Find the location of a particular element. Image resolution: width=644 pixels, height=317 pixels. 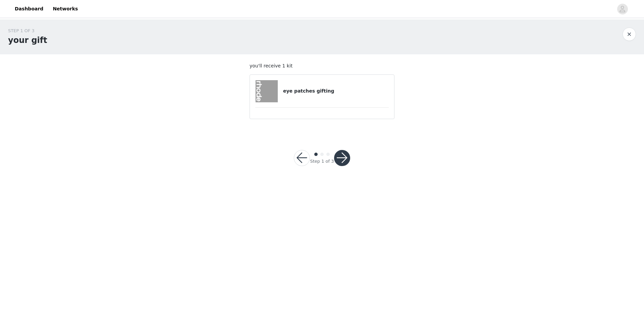

a: Networks is located at coordinates (65, 9).